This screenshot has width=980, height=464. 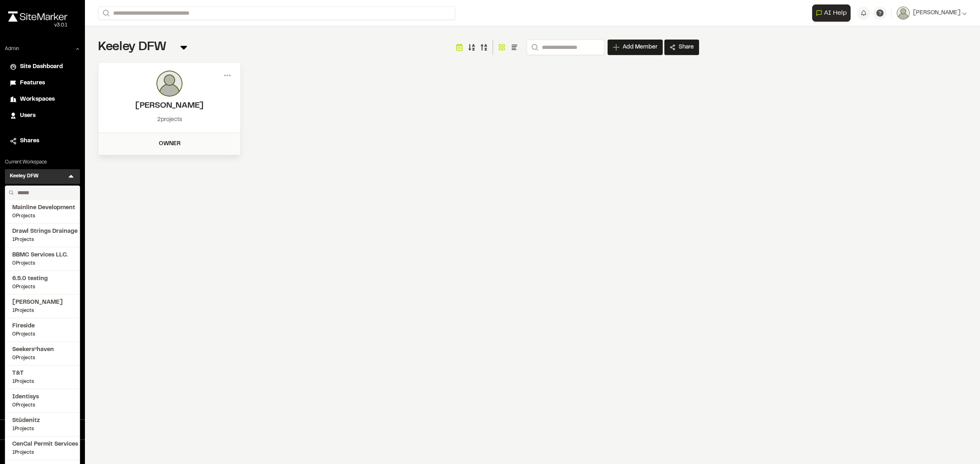 What do you see at coordinates (12, 49) in the screenshot?
I see `p: Admin` at bounding box center [12, 49].